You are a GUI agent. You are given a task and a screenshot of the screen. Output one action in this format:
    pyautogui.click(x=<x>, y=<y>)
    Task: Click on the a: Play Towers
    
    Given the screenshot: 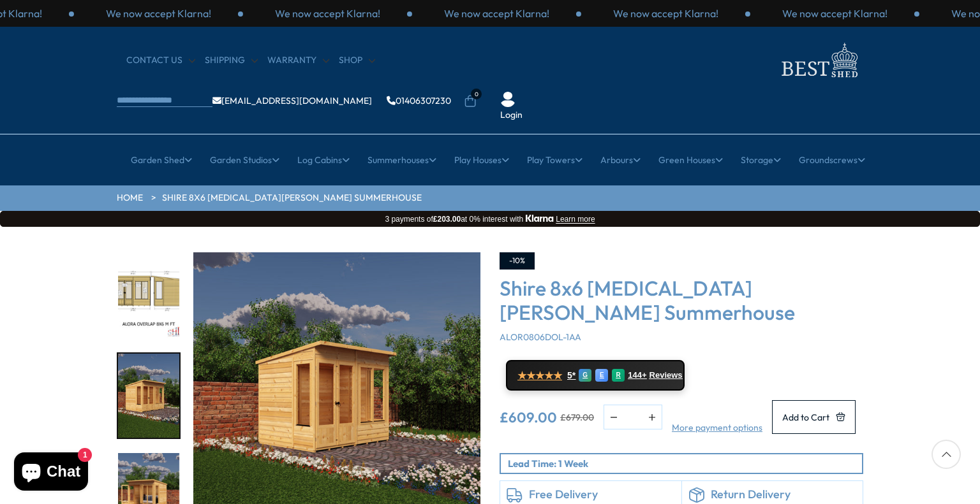 What is the action you would take?
    pyautogui.click(x=554, y=160)
    